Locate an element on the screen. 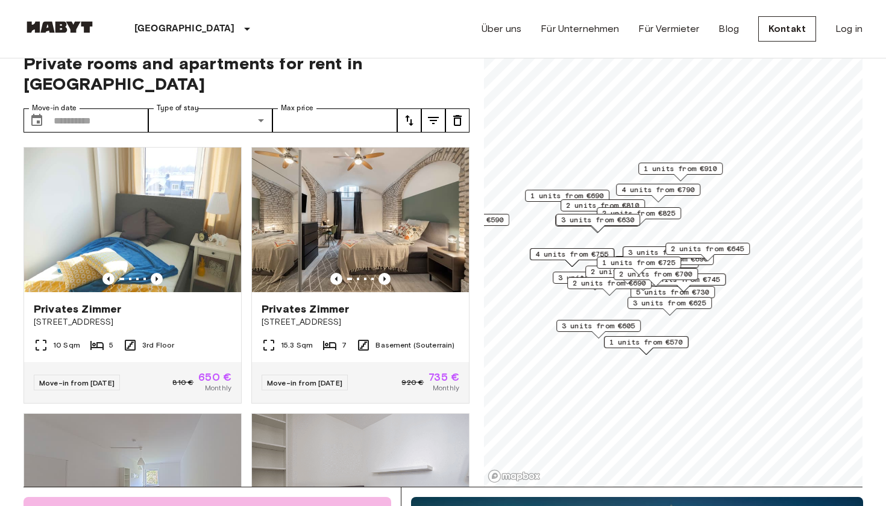  a: Für Unternehmen is located at coordinates (580, 29).